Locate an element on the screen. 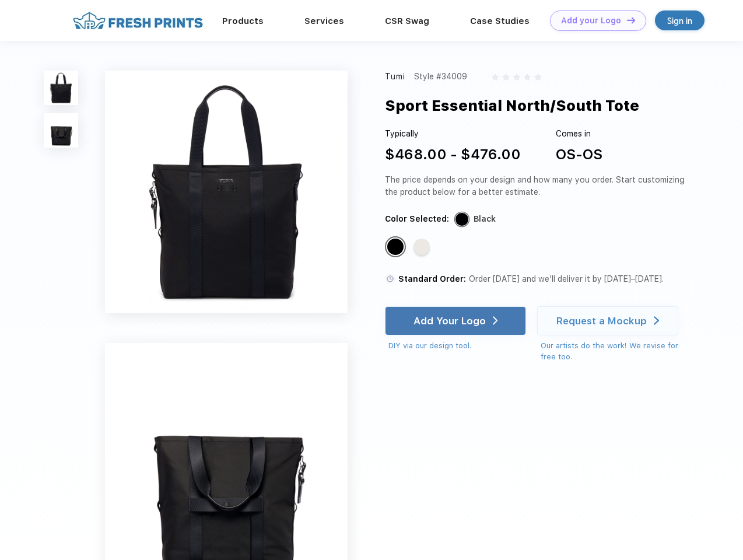  img: standard order is located at coordinates (390, 278).